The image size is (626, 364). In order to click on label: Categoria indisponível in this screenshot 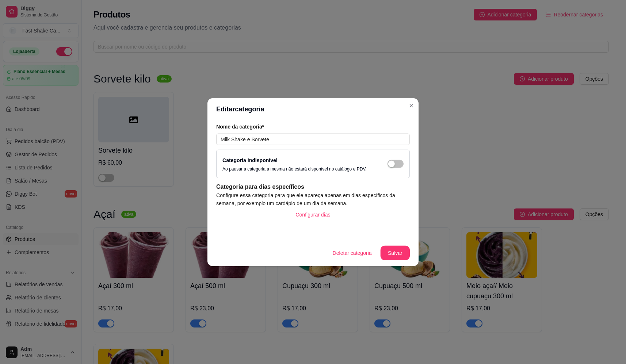, I will do `click(250, 160)`.